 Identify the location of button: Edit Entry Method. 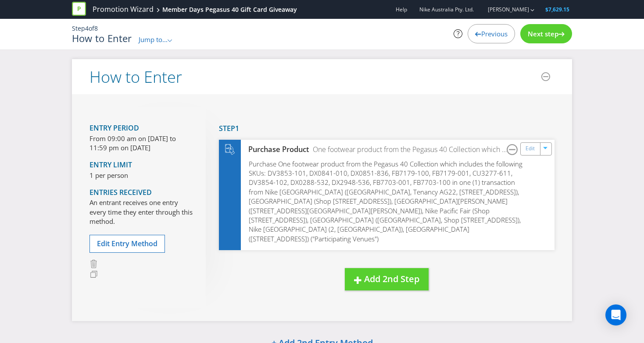
(127, 244).